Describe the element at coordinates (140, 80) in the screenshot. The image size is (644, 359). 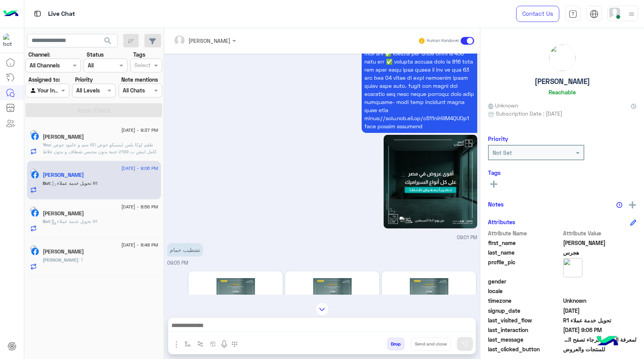
I see `label: Note mentions` at that location.